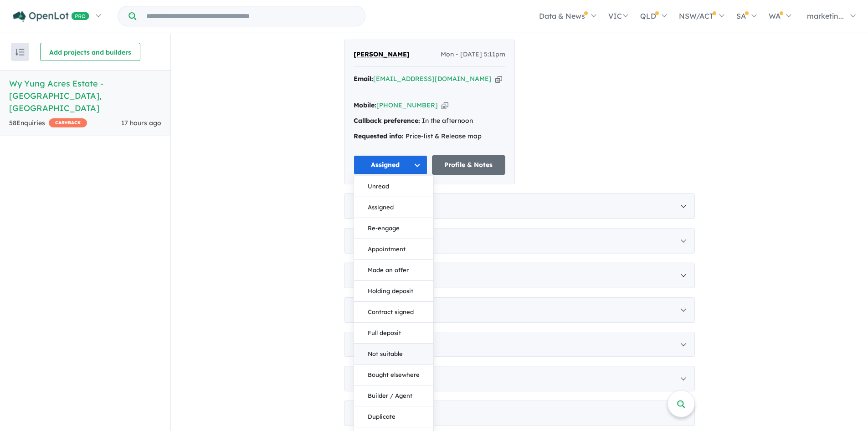 This screenshot has width=868, height=431. I want to click on div: 58 Enquir ies, so click(48, 123).